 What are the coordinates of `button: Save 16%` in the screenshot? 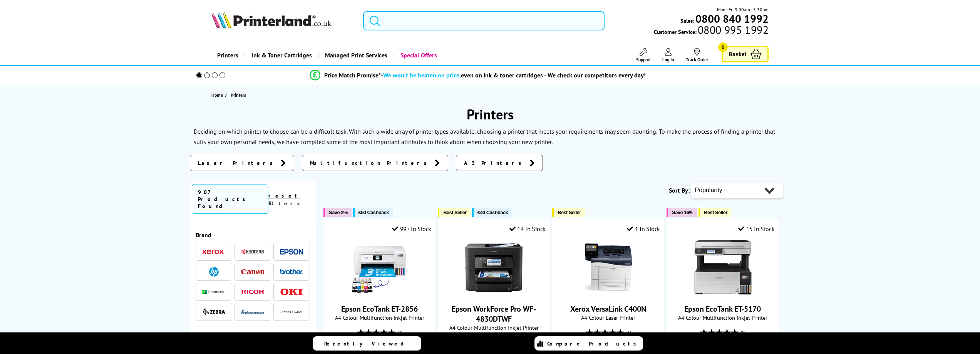 It's located at (682, 212).